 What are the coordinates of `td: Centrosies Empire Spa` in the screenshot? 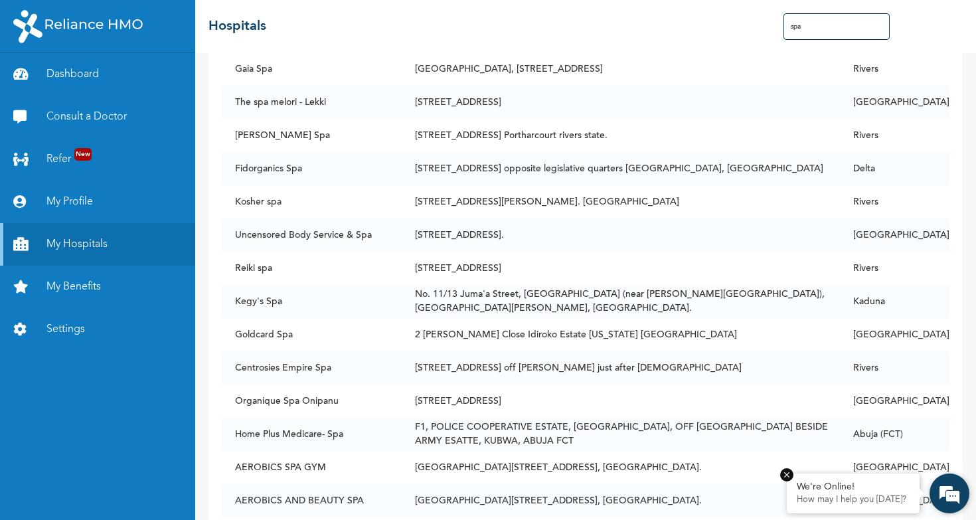 It's located at (311, 368).